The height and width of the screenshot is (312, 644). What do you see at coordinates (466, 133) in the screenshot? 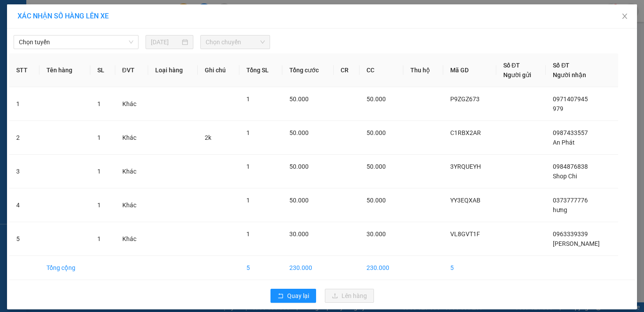
I see `span: C1RBX2AR` at bounding box center [466, 133].